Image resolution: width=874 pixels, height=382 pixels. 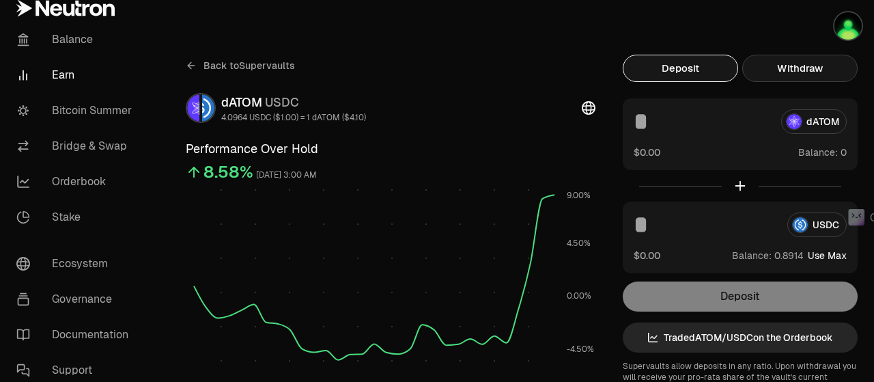 What do you see at coordinates (827, 255) in the screenshot?
I see `button: Use Max` at bounding box center [827, 255].